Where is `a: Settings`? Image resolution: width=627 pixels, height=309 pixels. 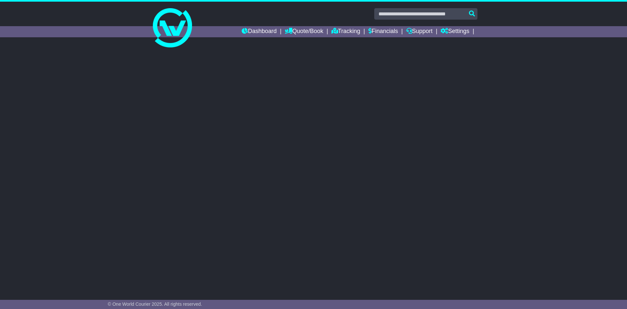 a: Settings is located at coordinates (455, 32).